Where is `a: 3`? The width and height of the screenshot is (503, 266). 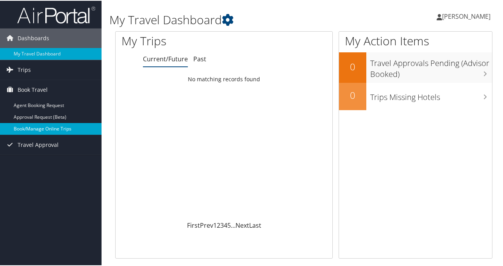 a: 3 is located at coordinates (222, 225).